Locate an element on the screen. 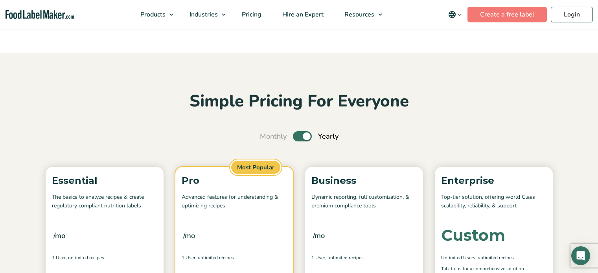 The image size is (598, 273). span: Monthly is located at coordinates (273, 136).